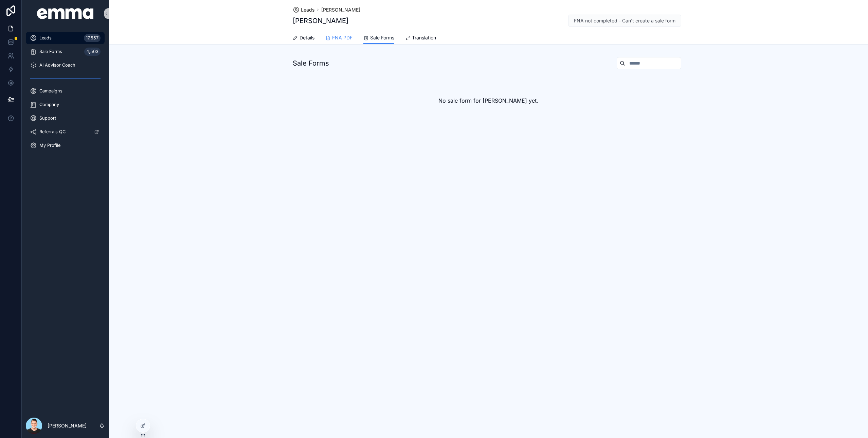  What do you see at coordinates (379, 38) in the screenshot?
I see `a: Sale Forms` at bounding box center [379, 38].